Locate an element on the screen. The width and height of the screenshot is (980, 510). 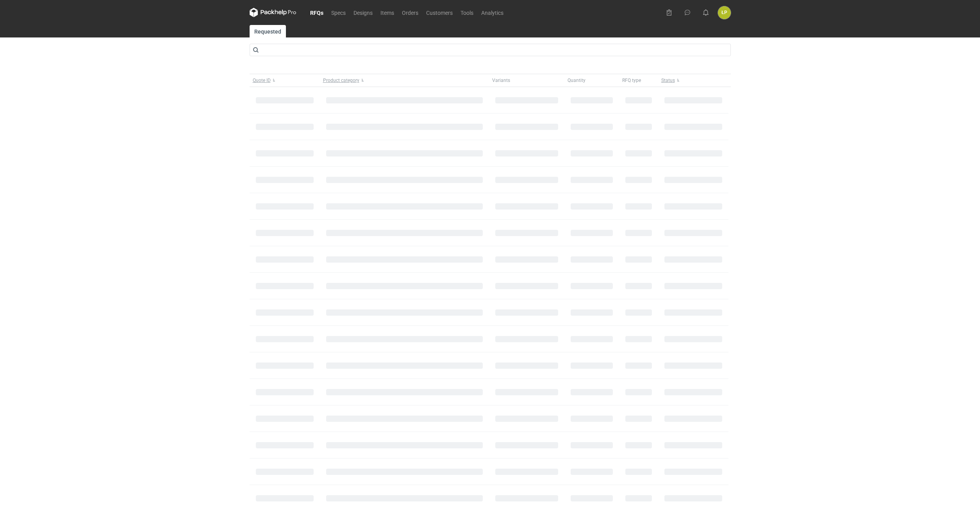
figcaption: ŁP is located at coordinates (724, 13).